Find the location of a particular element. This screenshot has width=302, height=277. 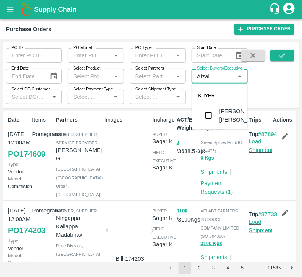

p: Trips is located at coordinates (260, 119).